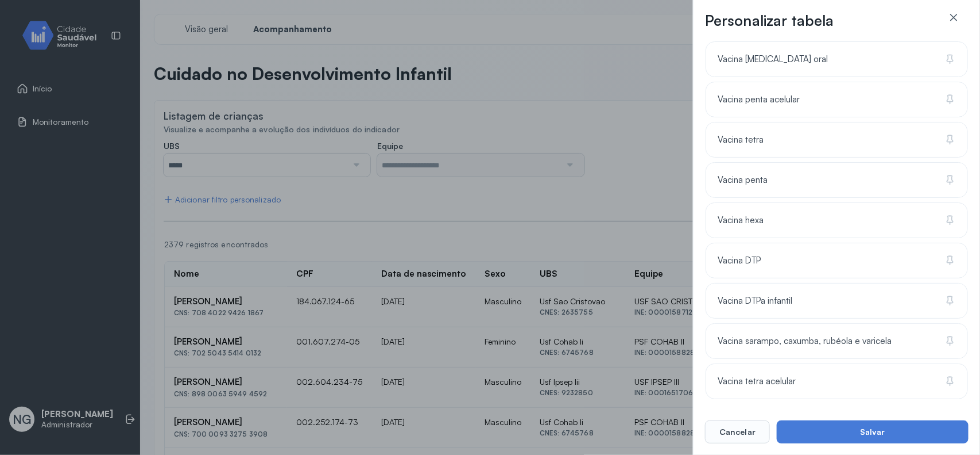 This screenshot has height=455, width=980. I want to click on span: Vacina penta acelular, so click(759, 99).